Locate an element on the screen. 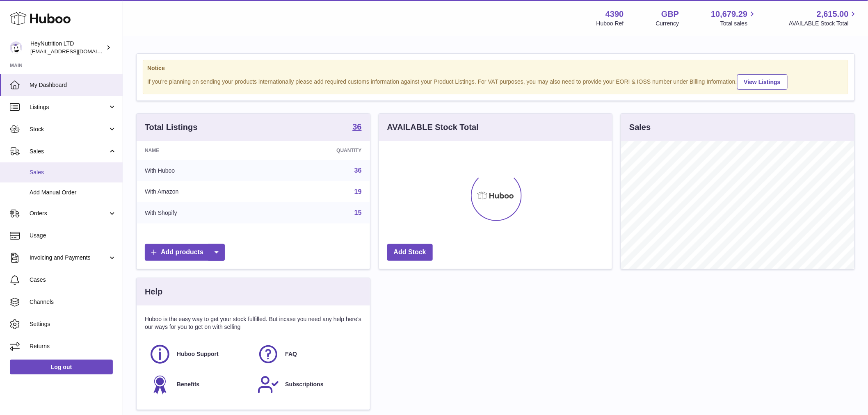  a: Log out is located at coordinates (61, 367).